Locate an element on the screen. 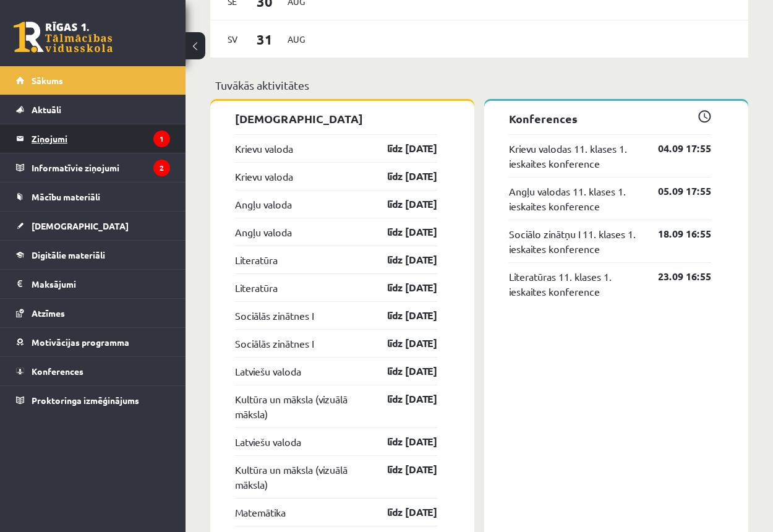  a: 05.09 17:55 is located at coordinates (675, 191).